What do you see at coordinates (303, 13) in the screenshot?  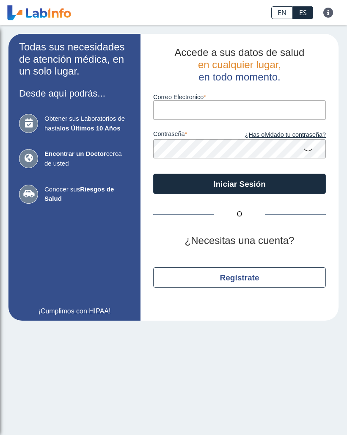 I see `a: ES` at bounding box center [303, 13].